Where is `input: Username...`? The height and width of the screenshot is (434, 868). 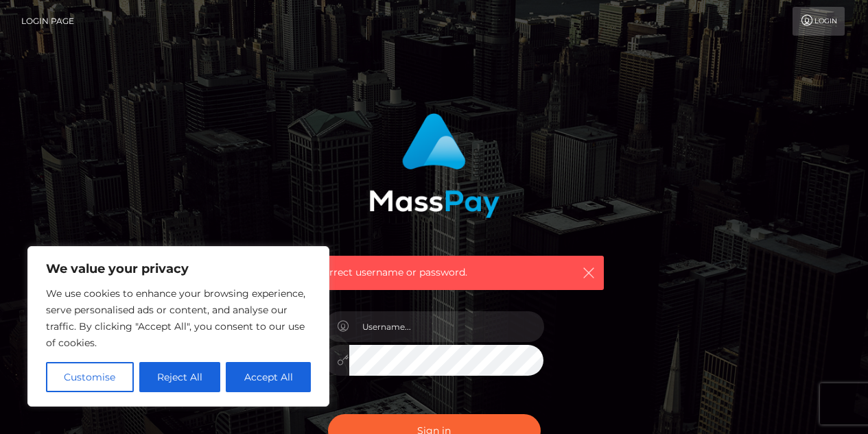
input: Username... is located at coordinates (447, 327).